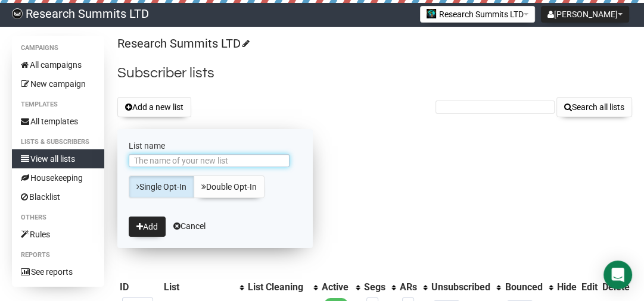 The width and height of the screenshot is (644, 301). I want to click on div: Bounced, so click(523, 287).